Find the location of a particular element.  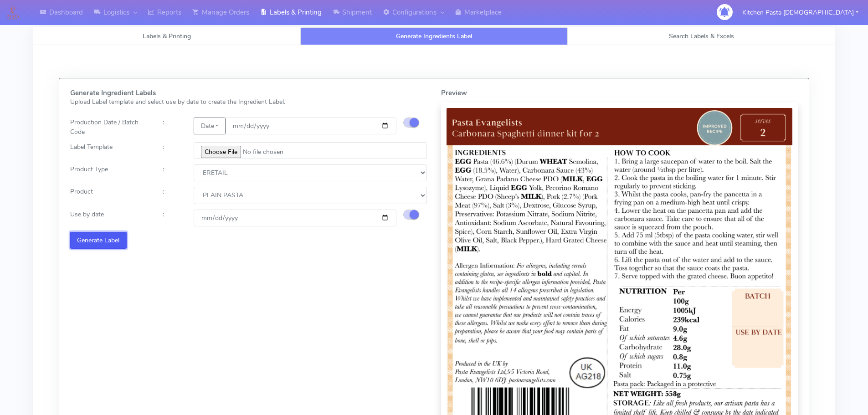

div: Label Template is located at coordinates (109, 151).